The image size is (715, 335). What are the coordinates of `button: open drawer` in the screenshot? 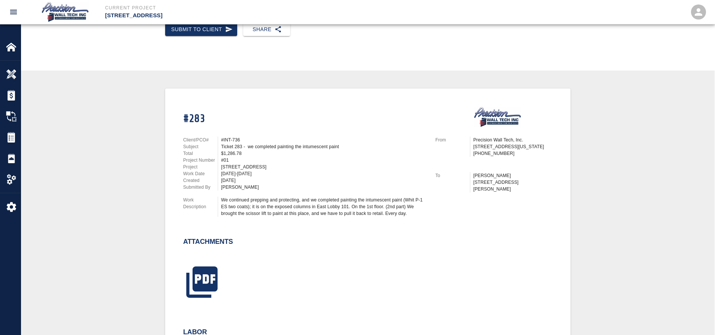 It's located at (14, 12).